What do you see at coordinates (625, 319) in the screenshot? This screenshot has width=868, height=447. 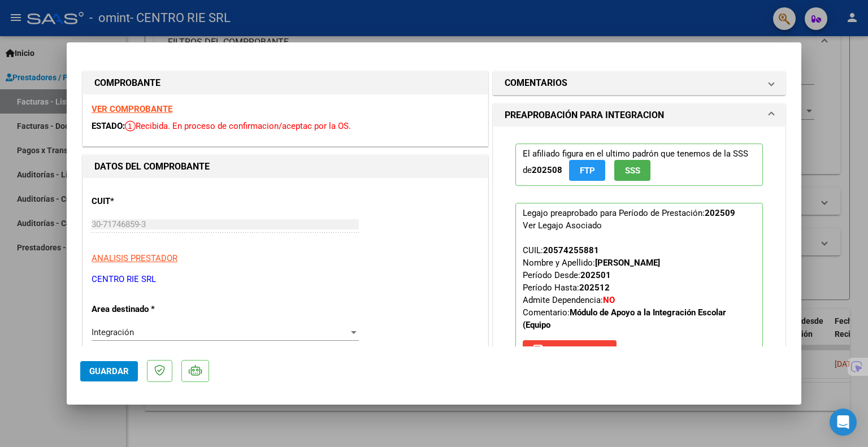 I see `strong: Módulo de Apoyo a la Integración Escolar (Equipo` at bounding box center [625, 319].